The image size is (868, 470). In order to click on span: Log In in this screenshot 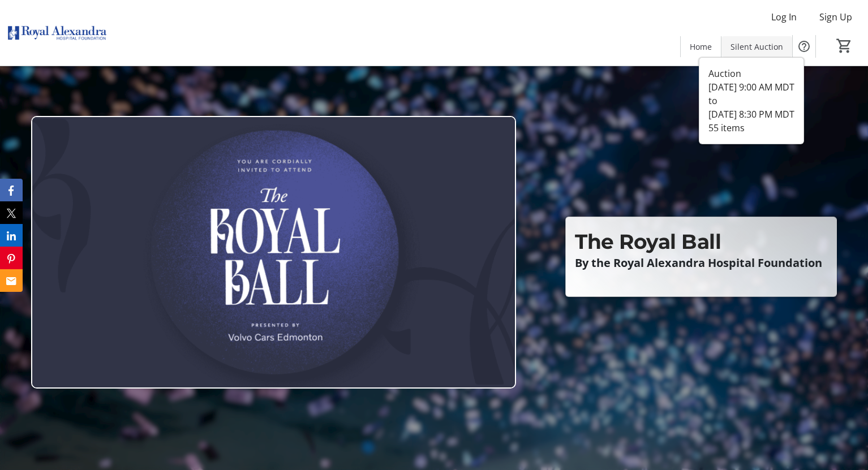, I will do `click(783, 17)`.